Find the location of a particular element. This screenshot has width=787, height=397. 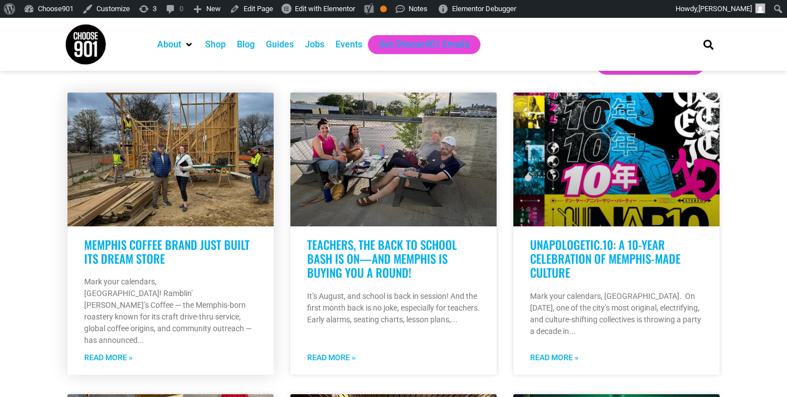

div: Guides is located at coordinates (280, 45).